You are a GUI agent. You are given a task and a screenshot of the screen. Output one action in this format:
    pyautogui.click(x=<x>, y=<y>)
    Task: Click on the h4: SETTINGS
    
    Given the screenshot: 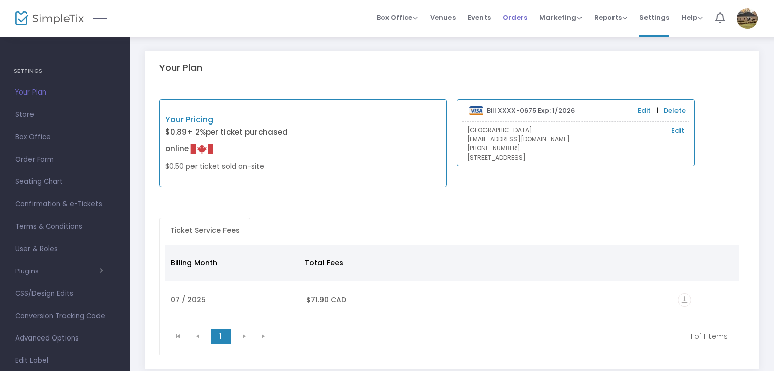 What is the action you would take?
    pyautogui.click(x=64, y=71)
    